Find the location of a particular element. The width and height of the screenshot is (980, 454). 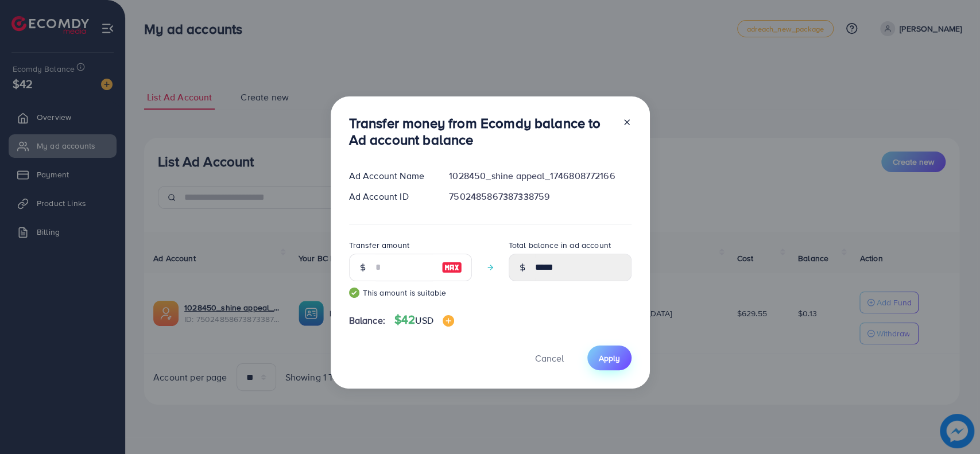

button: Apply is located at coordinates (609, 358).